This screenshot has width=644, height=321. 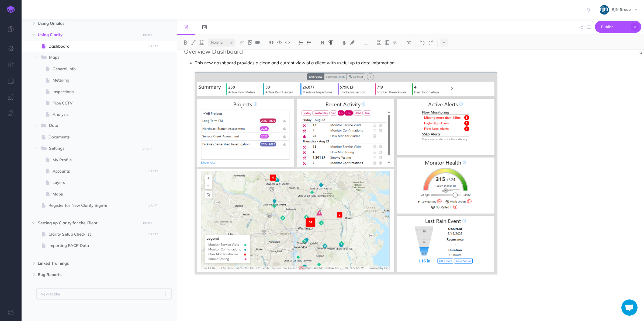 What do you see at coordinates (409, 42) in the screenshot?
I see `img: Clear styles button` at bounding box center [409, 42].